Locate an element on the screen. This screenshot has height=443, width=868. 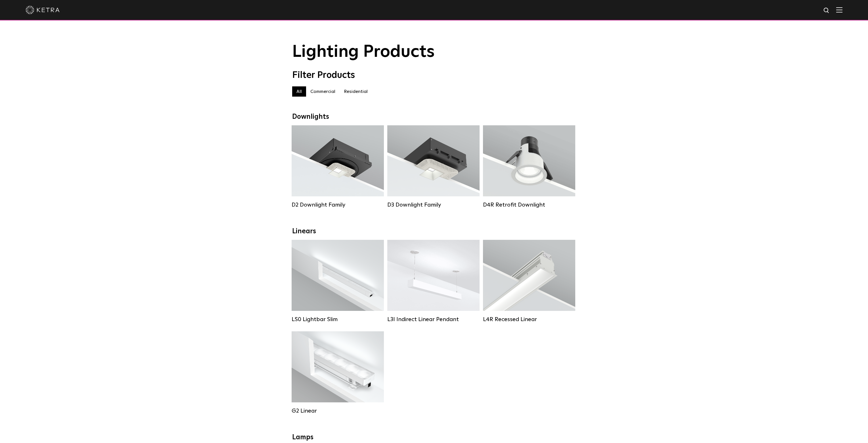
a: D4R Retrofit Downlight Lumen Output:800Colors:White / BlackBeam Angles:15° / 25° / 40° / 60°Watta... is located at coordinates (529, 167).